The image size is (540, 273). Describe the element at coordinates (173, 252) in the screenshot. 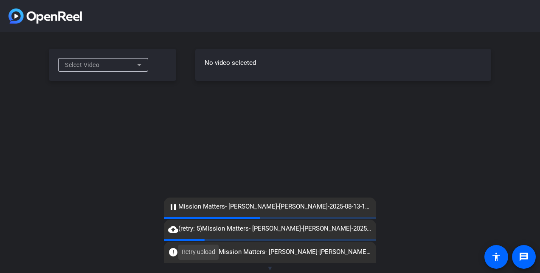

I see `mat-icon: error` at that location.